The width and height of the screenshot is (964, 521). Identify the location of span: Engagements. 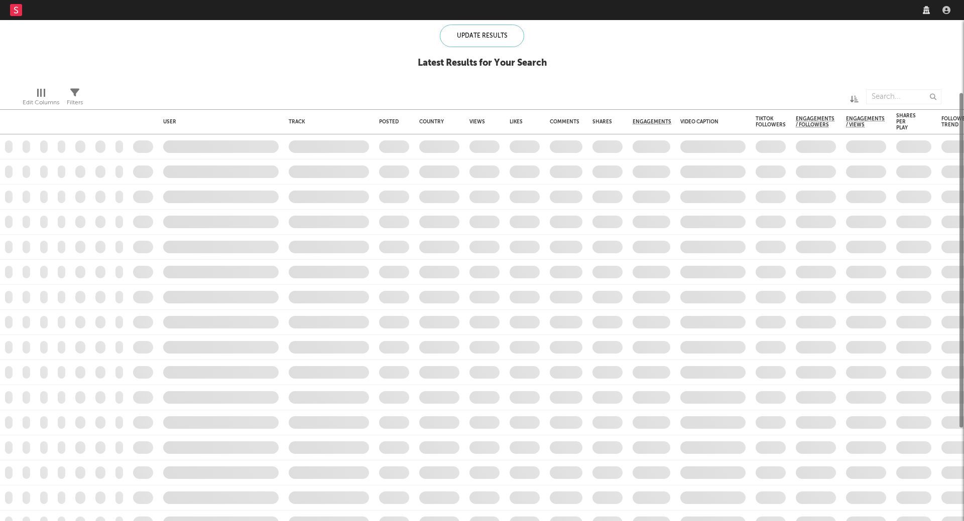
(651, 122).